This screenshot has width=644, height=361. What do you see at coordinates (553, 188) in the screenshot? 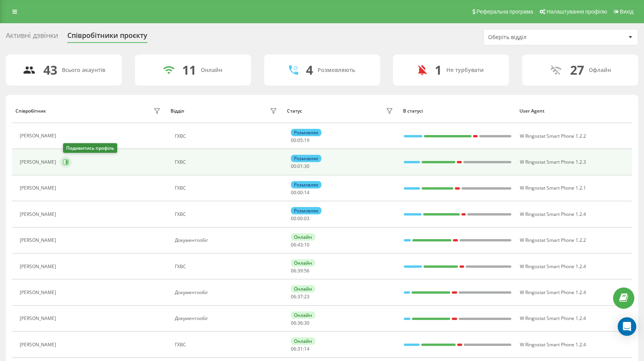
I see `span: W Ringostat Smart Phone 1.2.1` at bounding box center [553, 188].